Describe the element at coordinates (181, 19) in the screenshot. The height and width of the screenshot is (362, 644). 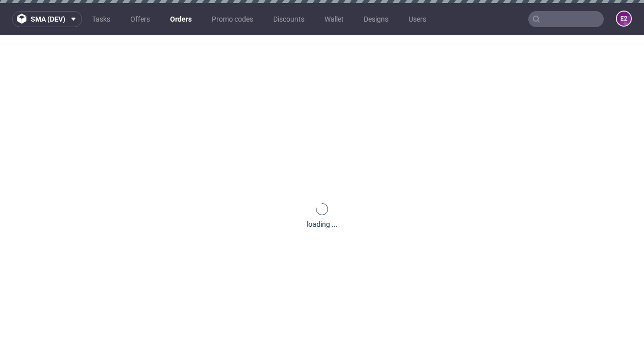
I see `a: Orders` at that location.